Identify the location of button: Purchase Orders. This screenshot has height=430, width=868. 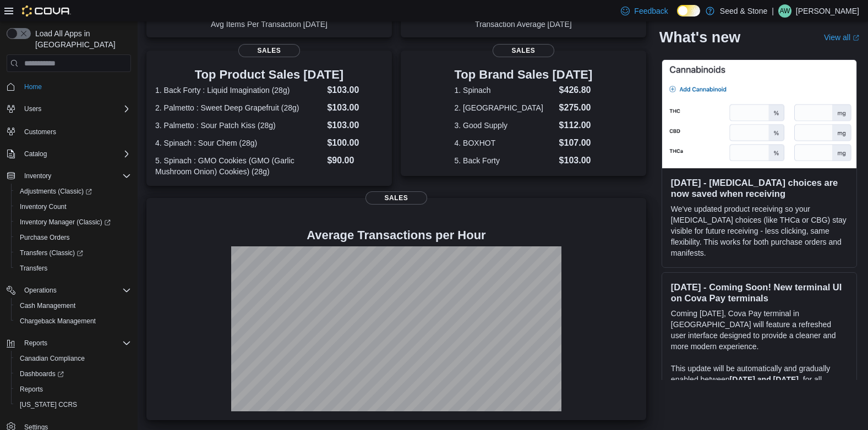
(73, 238).